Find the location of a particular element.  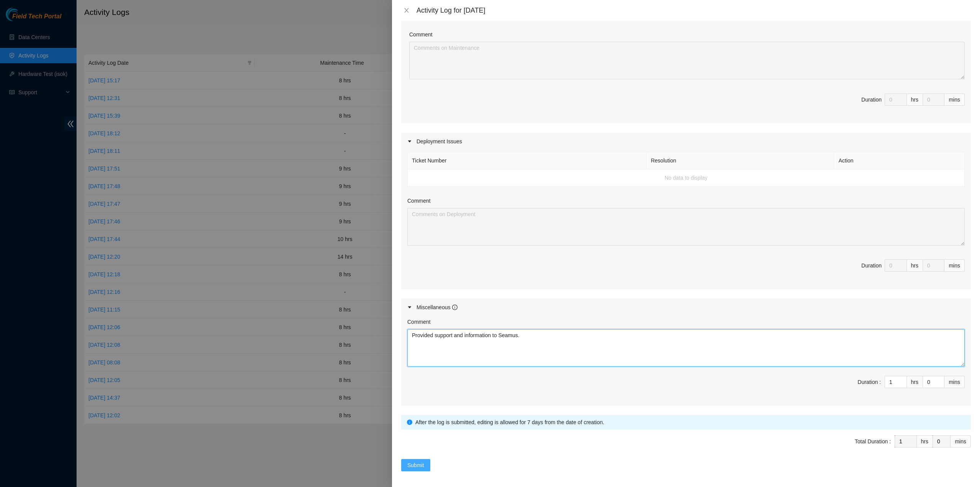

th: Resolution is located at coordinates (741, 161).